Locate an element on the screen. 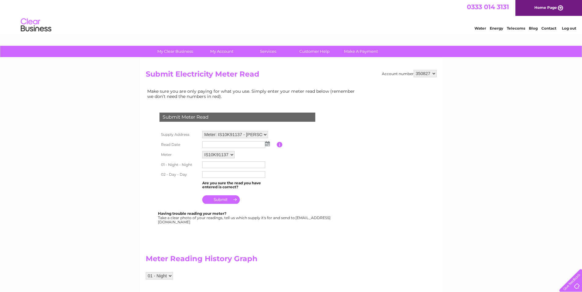 Image resolution: width=582 pixels, height=292 pixels. a: Customer Help is located at coordinates (314, 51).